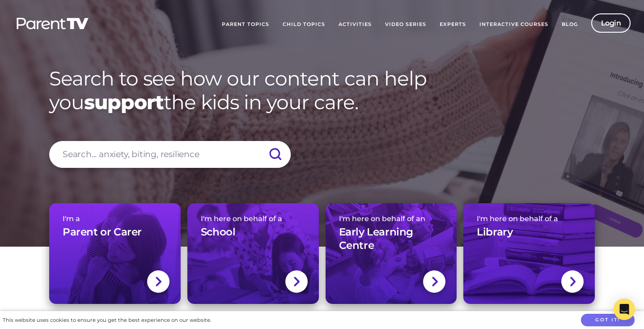 The image size is (644, 329). Describe the element at coordinates (406, 25) in the screenshot. I see `a: Video Series` at that location.